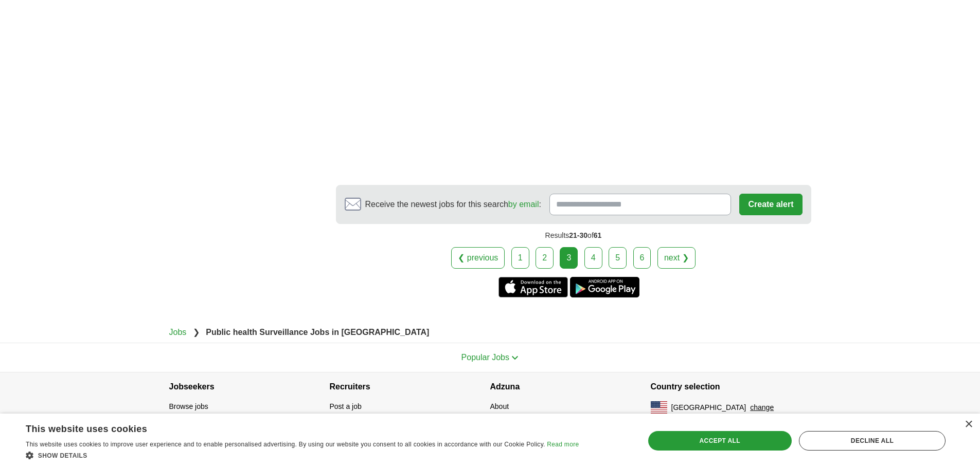 The width and height of the screenshot is (980, 468). Describe the element at coordinates (563, 444) in the screenshot. I see `a: Read more, opens a new window` at that location.